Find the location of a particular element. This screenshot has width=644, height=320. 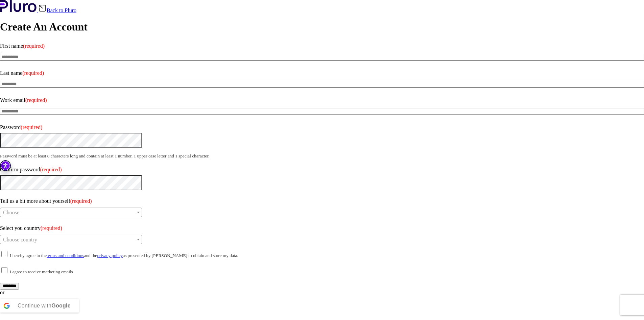

a: Back to Pluro is located at coordinates (57, 10).